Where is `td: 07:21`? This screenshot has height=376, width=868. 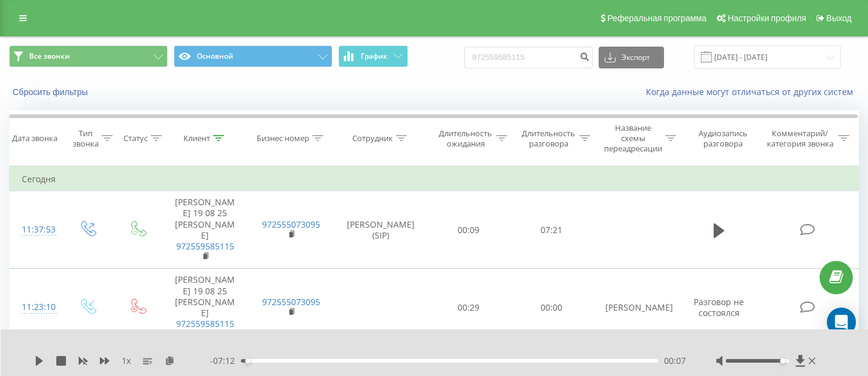
td: 07:21 is located at coordinates (552, 230).